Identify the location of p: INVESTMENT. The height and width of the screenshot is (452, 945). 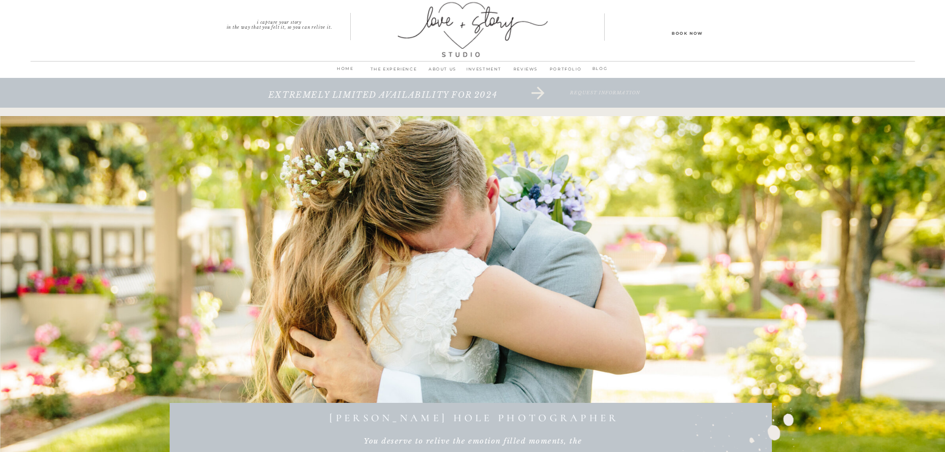
(484, 72).